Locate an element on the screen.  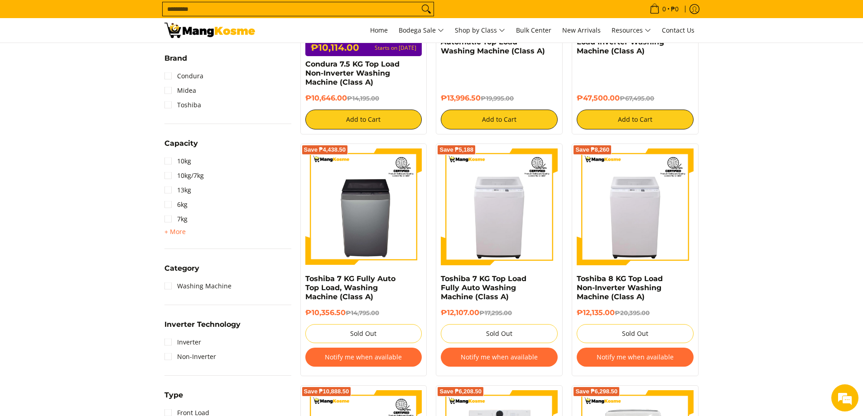
span: Brand is located at coordinates (176, 58).